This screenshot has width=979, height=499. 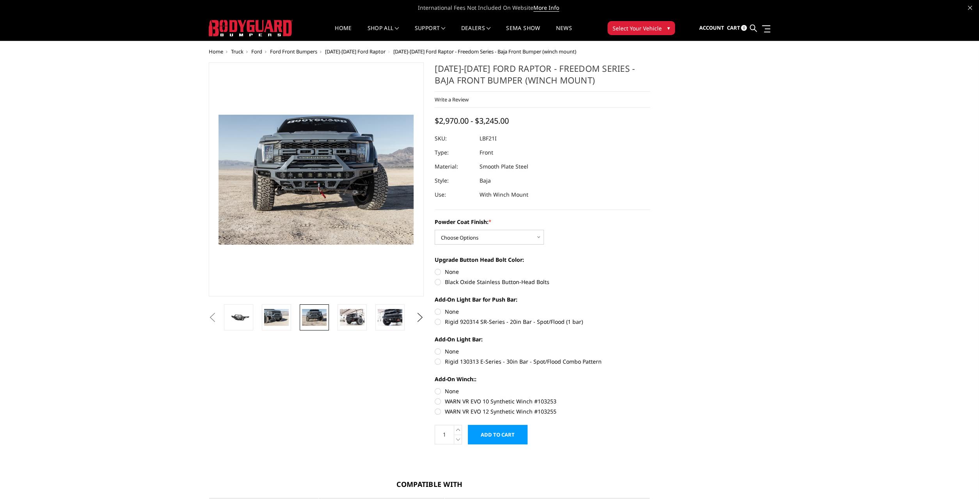 I want to click on dt: SKU:, so click(x=454, y=139).